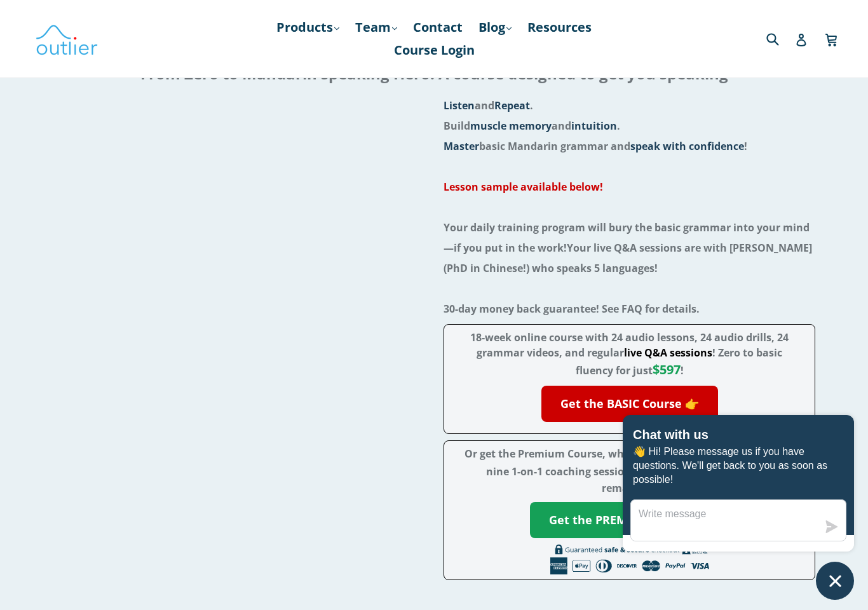 The image size is (868, 610). Describe the element at coordinates (667, 369) in the screenshot. I see `span: $597` at that location.